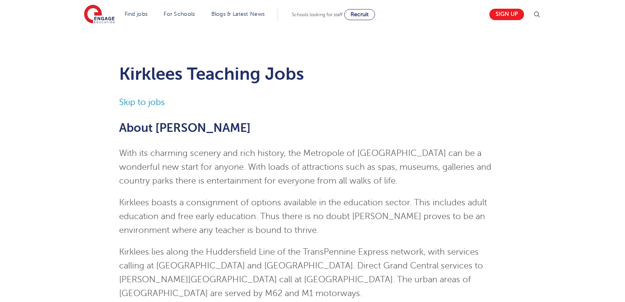  I want to click on a: Blogs & Latest News, so click(238, 14).